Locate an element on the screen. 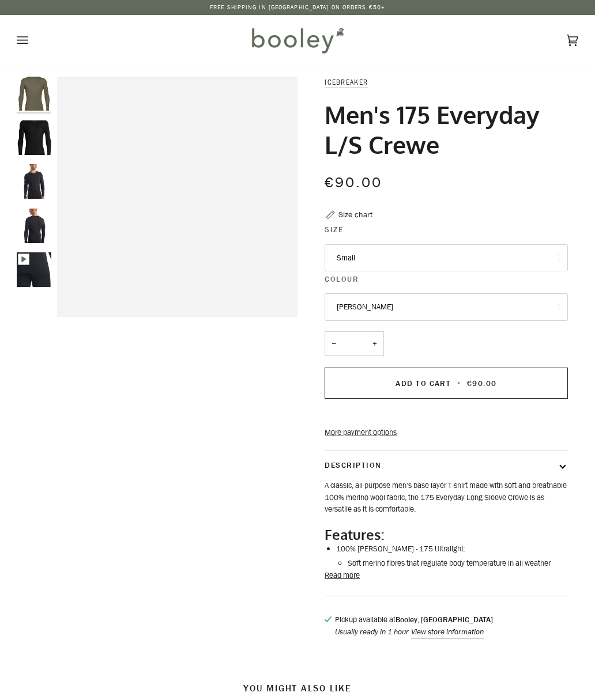 The image size is (595, 700). button: Description is located at coordinates (446, 465).